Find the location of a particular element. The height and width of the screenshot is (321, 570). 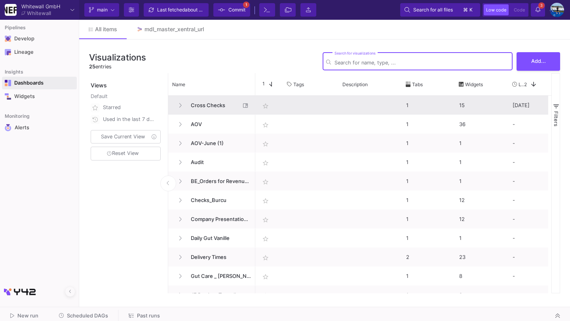

mat-expansion-panel-header: Navigation iconDevelop is located at coordinates (39, 39).